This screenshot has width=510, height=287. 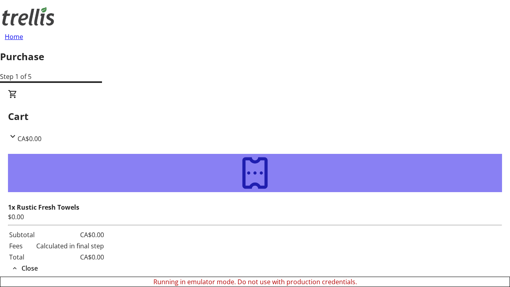 What do you see at coordinates (22, 246) in the screenshot?
I see `td: Fees` at bounding box center [22, 246].